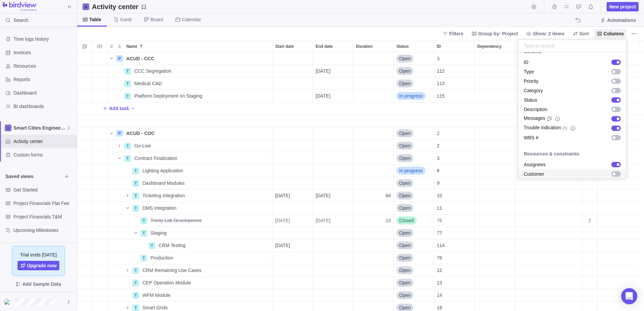  I want to click on span: WBS #, so click(531, 138).